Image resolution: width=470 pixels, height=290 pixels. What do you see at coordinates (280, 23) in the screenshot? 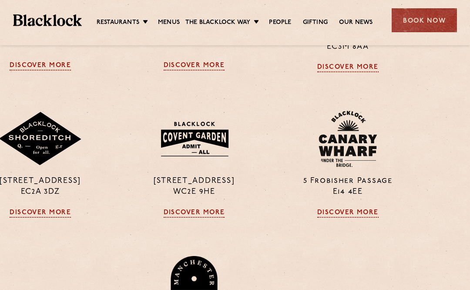
I see `a: People` at bounding box center [280, 23].